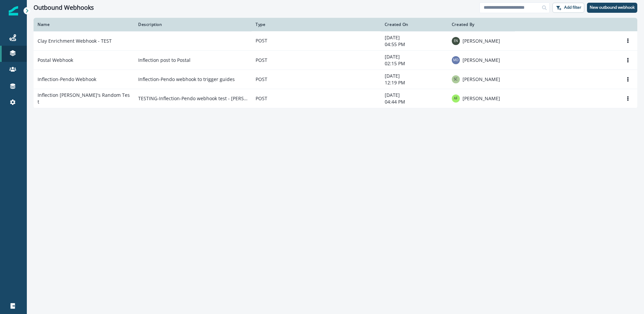 This screenshot has height=314, width=644. What do you see at coordinates (64, 8) in the screenshot?
I see `h1: Outbound Webhooks` at bounding box center [64, 8].